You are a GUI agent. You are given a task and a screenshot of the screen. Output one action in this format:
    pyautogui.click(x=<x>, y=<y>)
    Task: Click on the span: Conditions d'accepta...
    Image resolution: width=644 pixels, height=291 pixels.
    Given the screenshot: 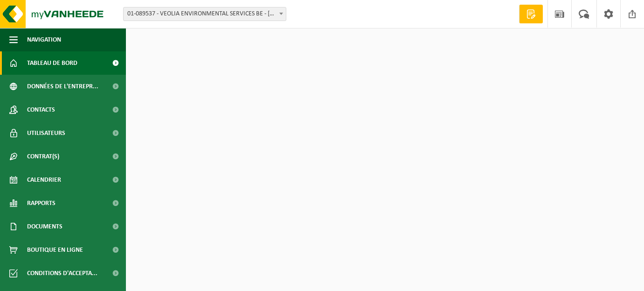 What is the action you would take?
    pyautogui.click(x=62, y=273)
    